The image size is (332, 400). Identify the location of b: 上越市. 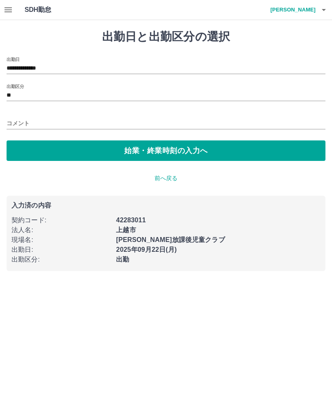
(126, 230).